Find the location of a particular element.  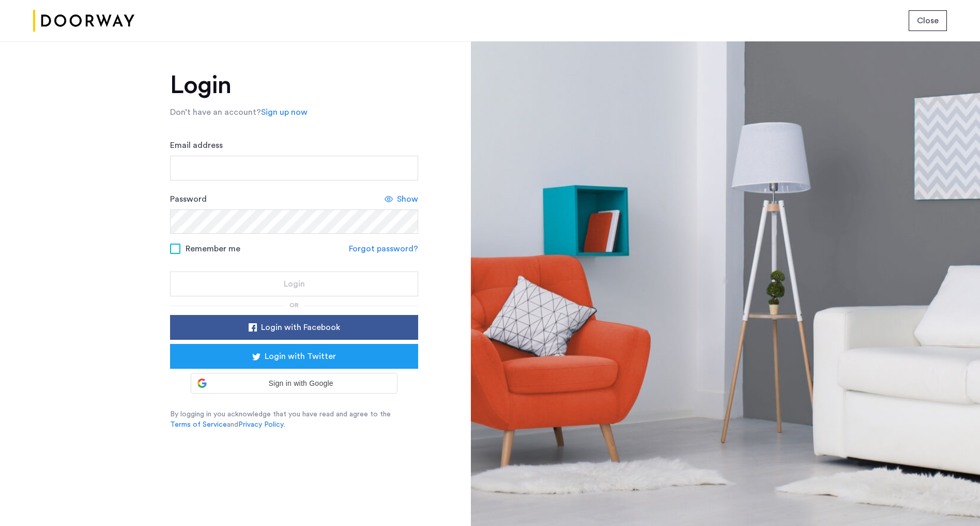

span: Login is located at coordinates (294, 284).